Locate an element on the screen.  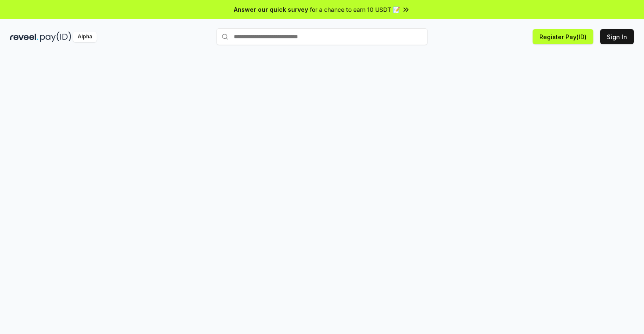
img: reveel_dark is located at coordinates (24, 37).